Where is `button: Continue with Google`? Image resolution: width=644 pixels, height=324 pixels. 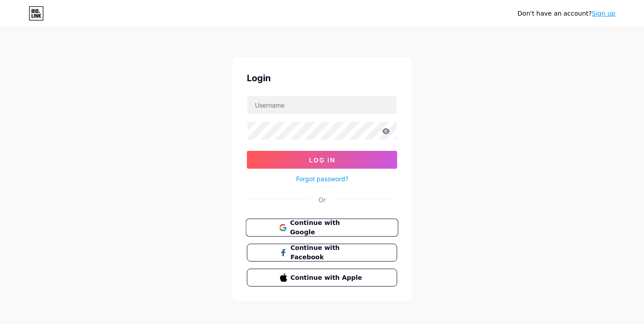 button: Continue with Google is located at coordinates (321, 228).